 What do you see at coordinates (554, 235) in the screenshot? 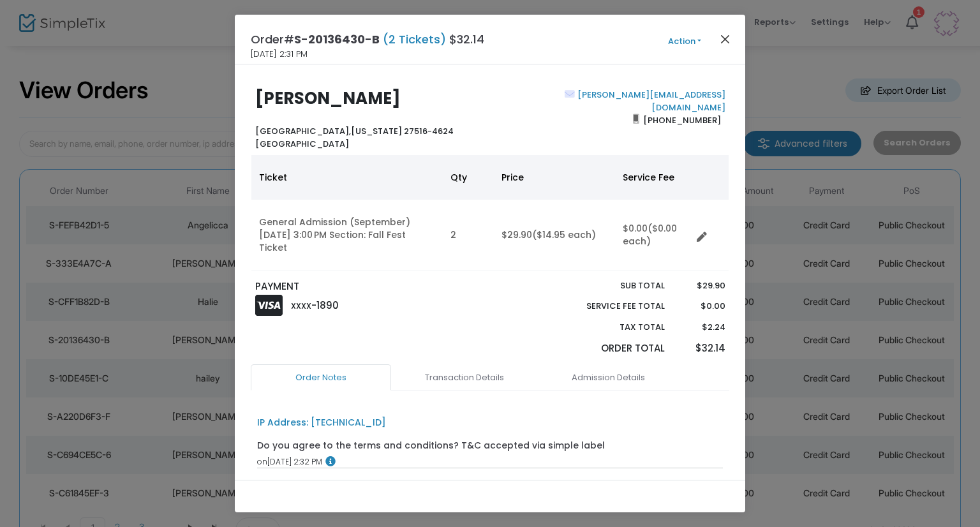
I see `td: $29.90` at bounding box center [554, 235].